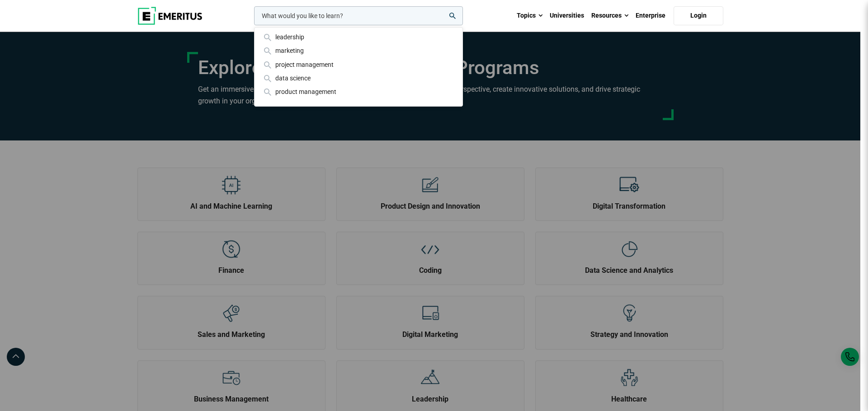 The width and height of the screenshot is (868, 411). What do you see at coordinates (359, 51) in the screenshot?
I see `div: marketing` at bounding box center [359, 51].